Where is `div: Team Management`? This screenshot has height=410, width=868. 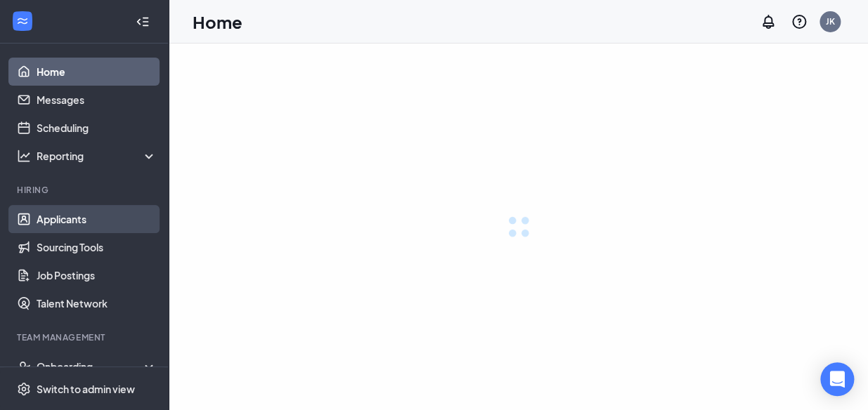
div: Team Management is located at coordinates (85, 337).